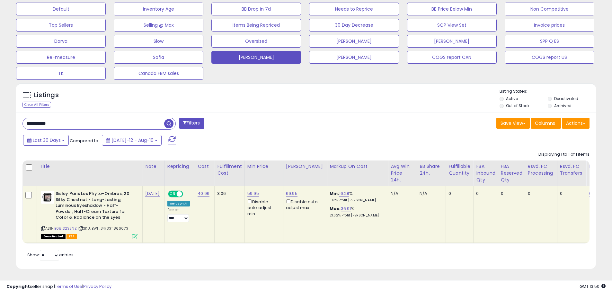 This screenshot has width=612, height=293. What do you see at coordinates (594, 194) in the screenshot?
I see `a: 0.00` at bounding box center [594, 194].